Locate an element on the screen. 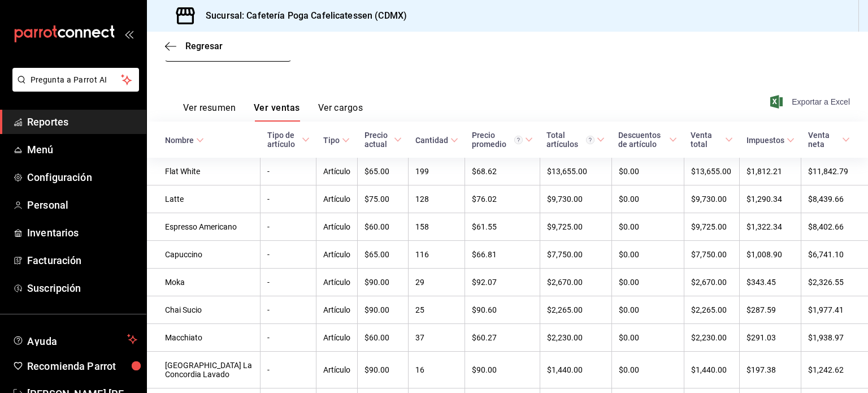 The width and height of the screenshot is (868, 393). svg: Precio promedio = Total artículos / cantidad is located at coordinates (518, 140).